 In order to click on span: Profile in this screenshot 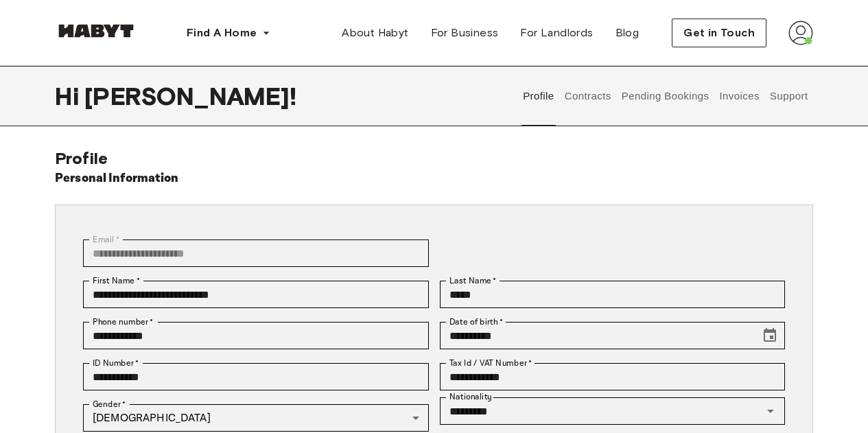, I will do `click(81, 158)`.